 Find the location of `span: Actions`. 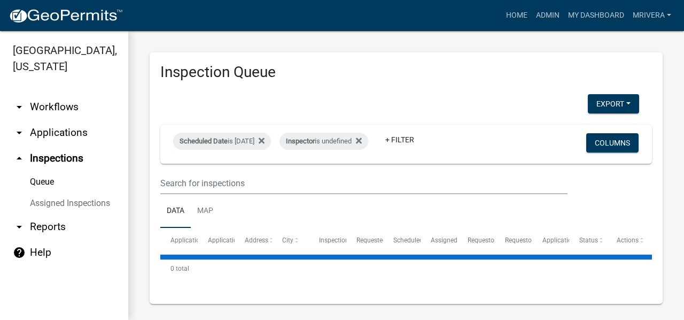

span: Actions is located at coordinates (628, 240).